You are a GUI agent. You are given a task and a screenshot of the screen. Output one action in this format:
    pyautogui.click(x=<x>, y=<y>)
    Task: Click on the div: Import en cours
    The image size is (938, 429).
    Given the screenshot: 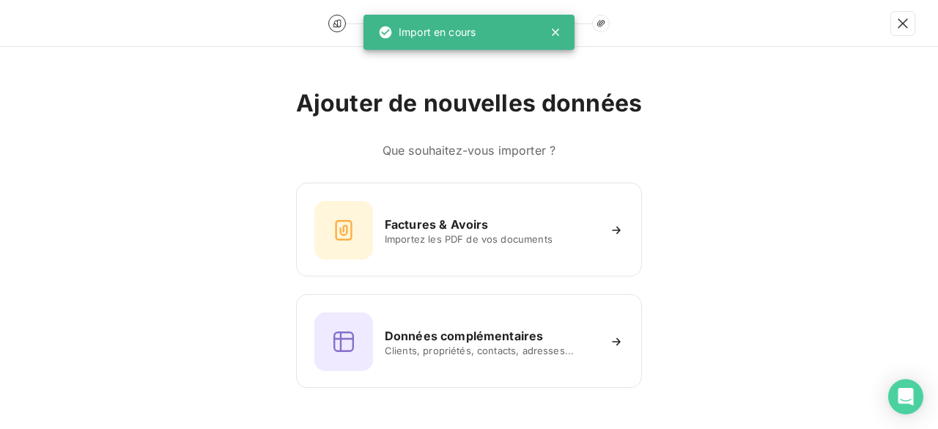 What is the action you would take?
    pyautogui.click(x=427, y=32)
    